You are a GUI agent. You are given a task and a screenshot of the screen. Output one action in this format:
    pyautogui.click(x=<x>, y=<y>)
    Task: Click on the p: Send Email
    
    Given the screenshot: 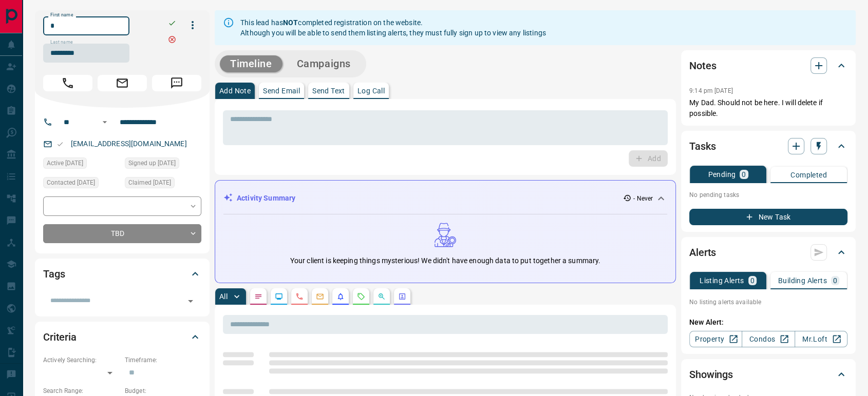 What is the action you would take?
    pyautogui.click(x=282, y=91)
    